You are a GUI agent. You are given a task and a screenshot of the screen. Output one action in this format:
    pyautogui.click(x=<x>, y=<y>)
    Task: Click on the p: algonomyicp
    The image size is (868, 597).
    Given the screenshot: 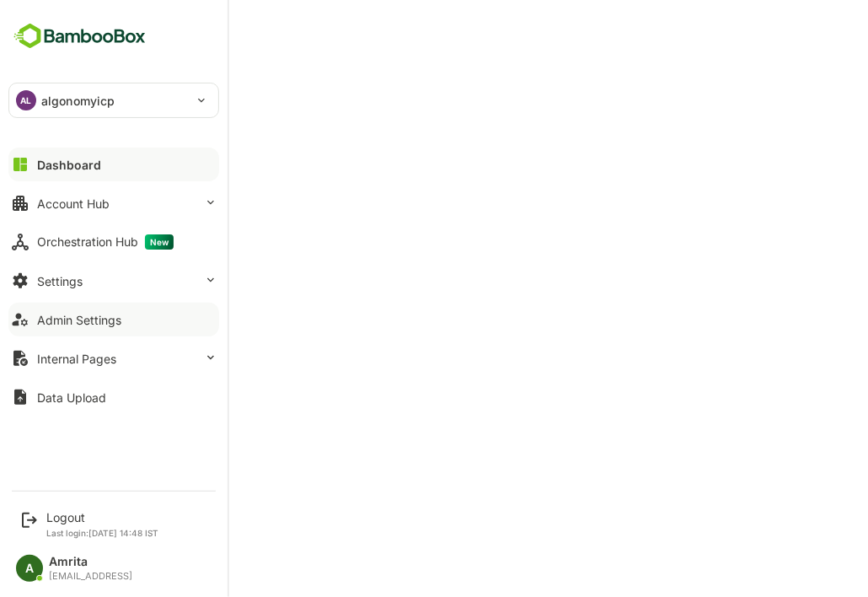 What is the action you would take?
    pyautogui.click(x=77, y=100)
    